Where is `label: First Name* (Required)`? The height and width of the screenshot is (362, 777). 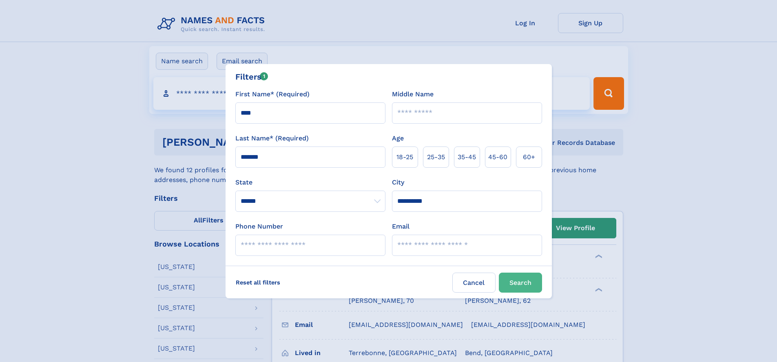 label: First Name* (Required) is located at coordinates (272, 94).